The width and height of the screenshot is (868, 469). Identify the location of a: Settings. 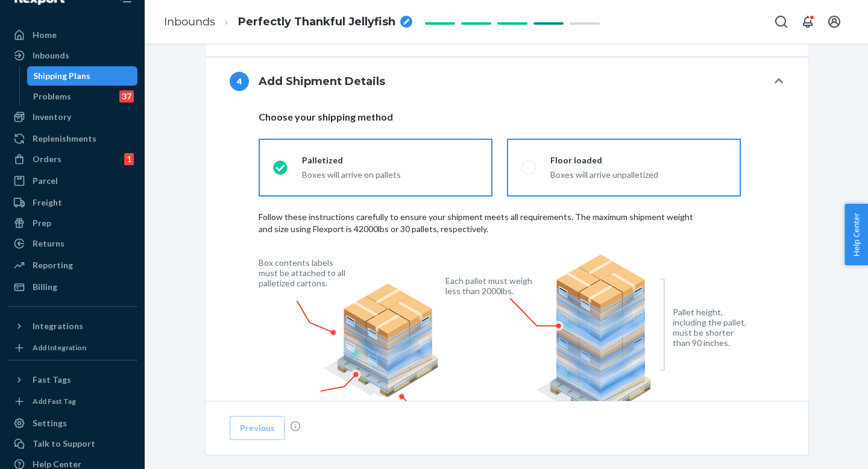
(72, 423).